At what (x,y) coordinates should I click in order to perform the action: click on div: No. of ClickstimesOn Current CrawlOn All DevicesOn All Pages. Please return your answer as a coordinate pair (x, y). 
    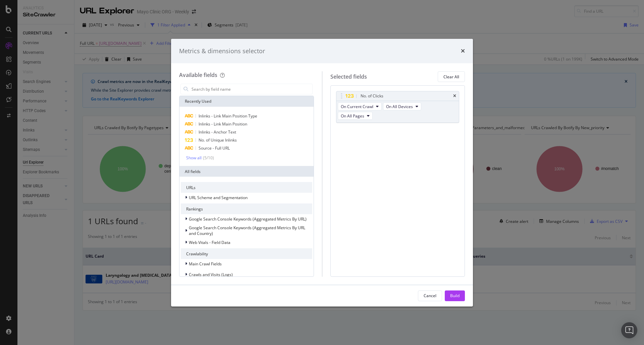
    Looking at the image, I should click on (397, 107).